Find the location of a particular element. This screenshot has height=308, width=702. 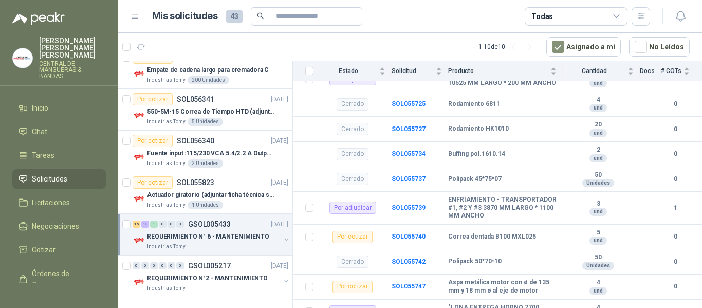

b: SOL055734 is located at coordinates (409, 154).